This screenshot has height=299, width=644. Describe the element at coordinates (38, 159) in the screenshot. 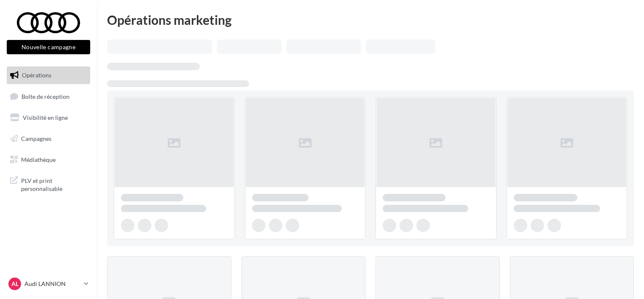

I see `span: Médiathèque` at that location.